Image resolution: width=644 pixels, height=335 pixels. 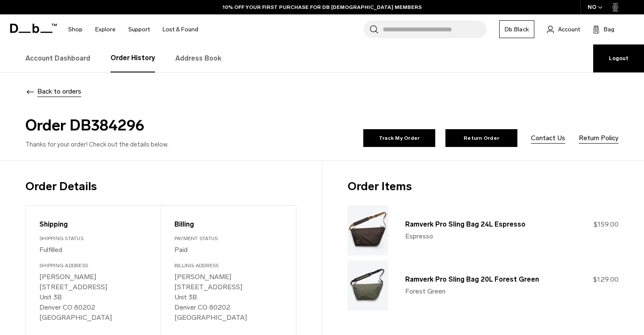 I want to click on a: Track My Order, so click(x=399, y=138).